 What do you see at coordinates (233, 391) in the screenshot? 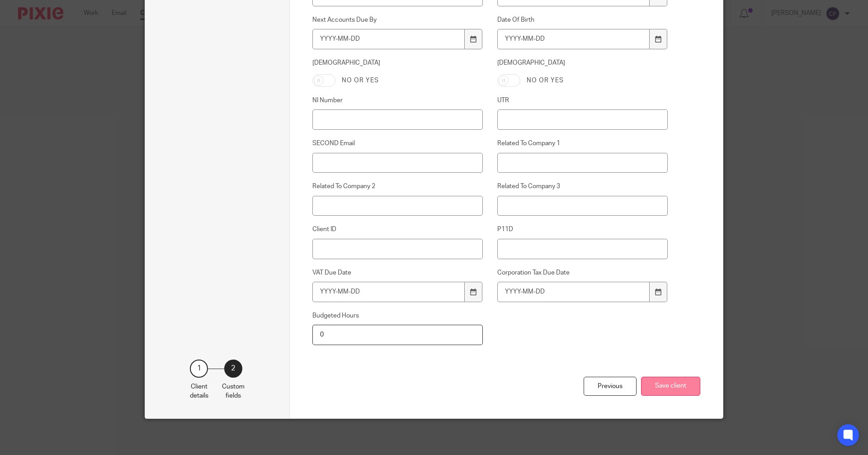
I see `p: Custom fields` at bounding box center [233, 391].